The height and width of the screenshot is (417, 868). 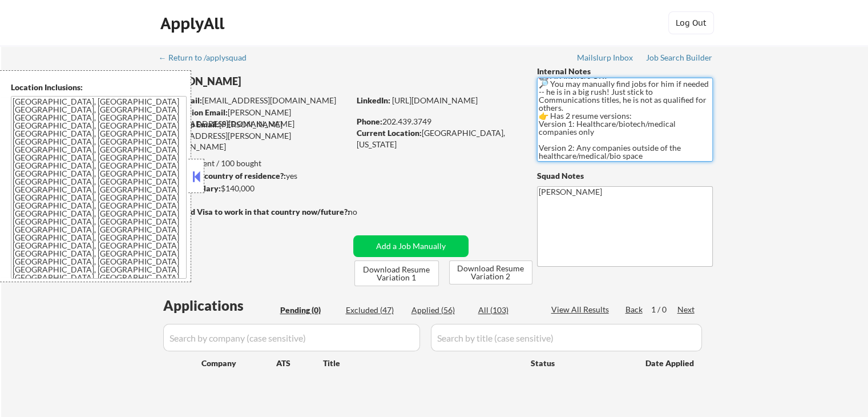 I want to click on div: 1 / 0, so click(x=664, y=310).